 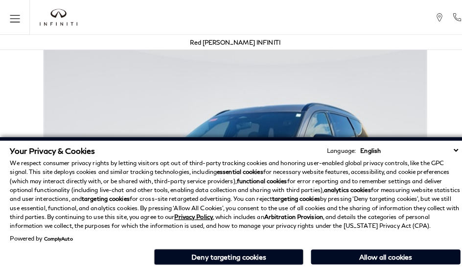 What do you see at coordinates (190, 212) in the screenshot?
I see `a: Privacy Policy` at bounding box center [190, 212].